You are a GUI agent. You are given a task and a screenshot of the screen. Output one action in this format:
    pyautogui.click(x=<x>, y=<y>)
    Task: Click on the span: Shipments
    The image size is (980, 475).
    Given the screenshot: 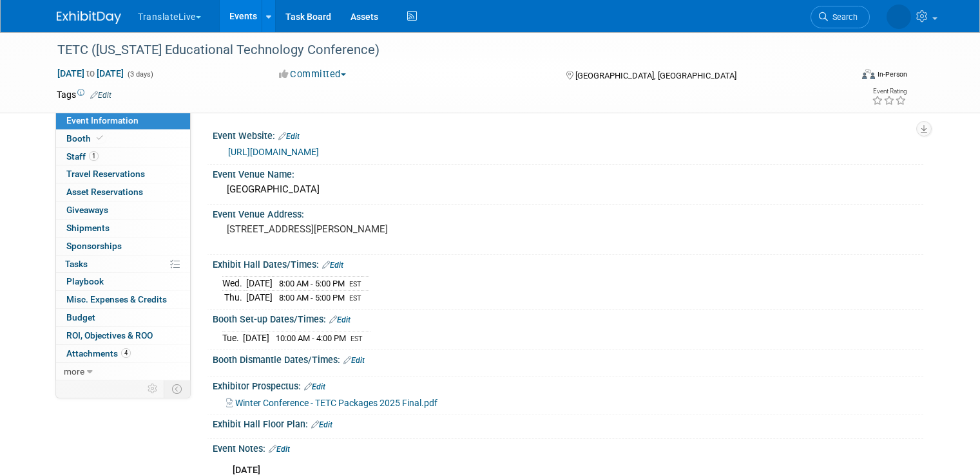 What is the action you would take?
    pyautogui.click(x=88, y=228)
    